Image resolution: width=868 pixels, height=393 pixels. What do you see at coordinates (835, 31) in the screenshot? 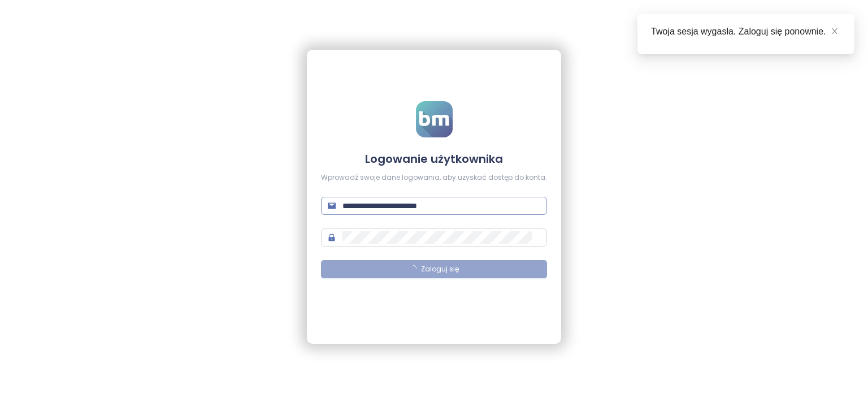
I see `span: close` at bounding box center [835, 31].